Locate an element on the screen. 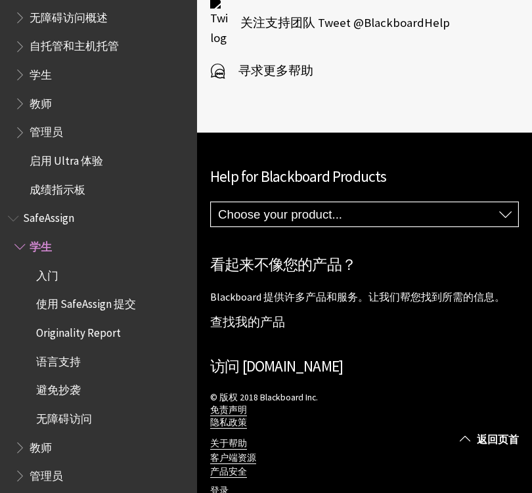 This screenshot has height=493, width=532. a: 关于帮助 is located at coordinates (228, 444).